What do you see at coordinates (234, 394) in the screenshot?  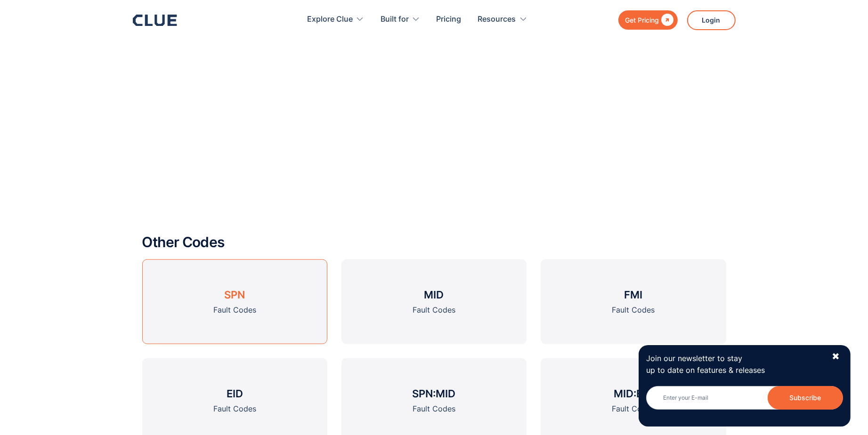 I see `h3: EID` at bounding box center [234, 394].